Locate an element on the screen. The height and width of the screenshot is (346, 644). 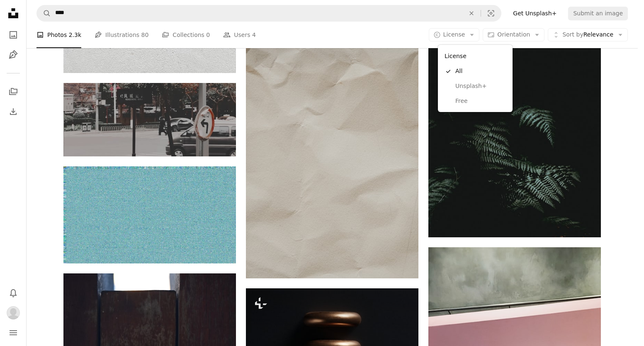
span: Unsplash+ is located at coordinates (481, 86).